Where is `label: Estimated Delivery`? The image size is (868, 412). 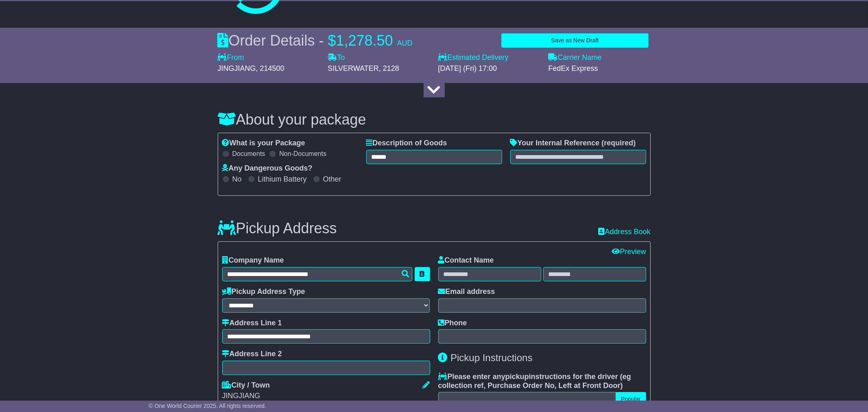
label: Estimated Delivery is located at coordinates (489, 58).